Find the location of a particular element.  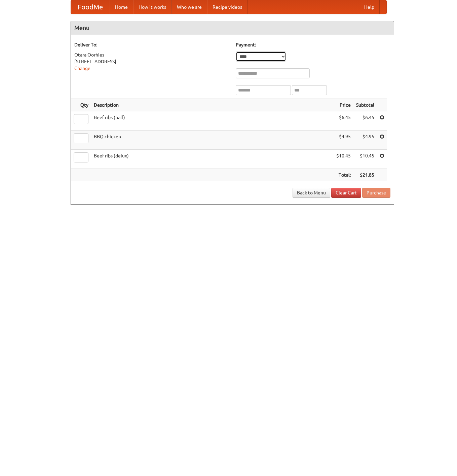

a: Back to Menu is located at coordinates (312, 193).